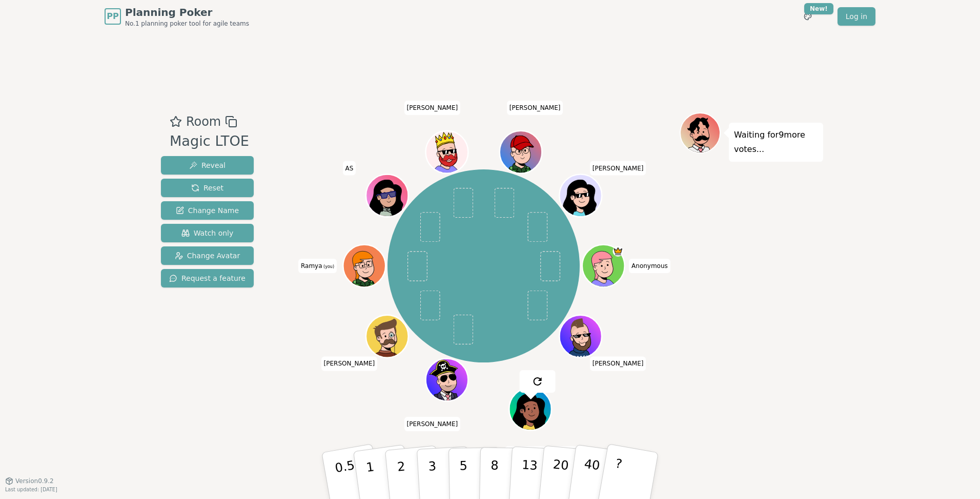  What do you see at coordinates (207, 165) in the screenshot?
I see `span: Reveal` at bounding box center [207, 165].